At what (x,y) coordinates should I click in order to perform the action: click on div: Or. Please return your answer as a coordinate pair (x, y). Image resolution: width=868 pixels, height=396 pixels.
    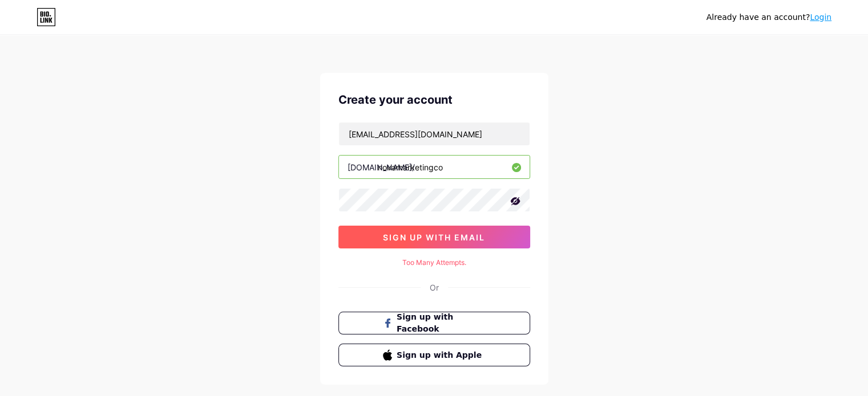
    Looking at the image, I should click on (434, 288).